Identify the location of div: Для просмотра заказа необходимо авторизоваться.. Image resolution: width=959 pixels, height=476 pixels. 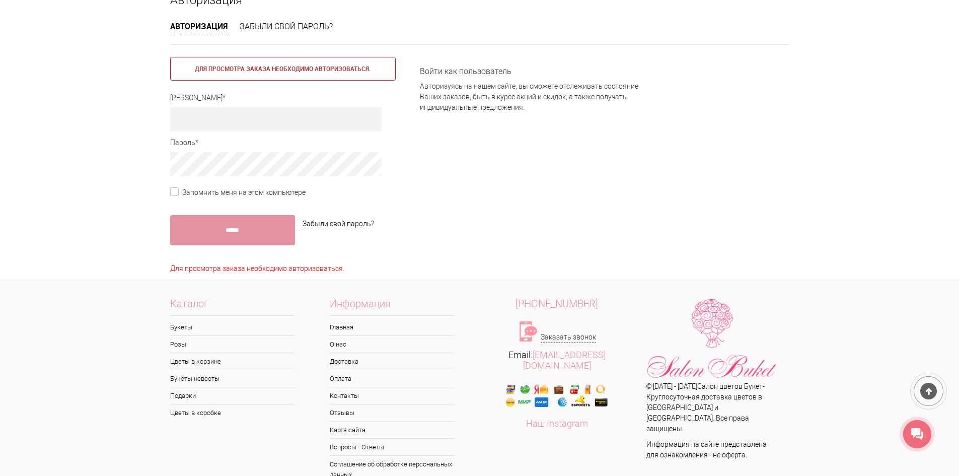
(283, 68).